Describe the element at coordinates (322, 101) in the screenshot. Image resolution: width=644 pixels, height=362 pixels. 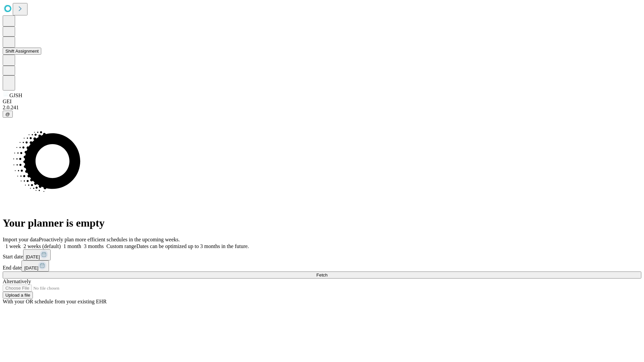
I see `div: GEI` at that location.